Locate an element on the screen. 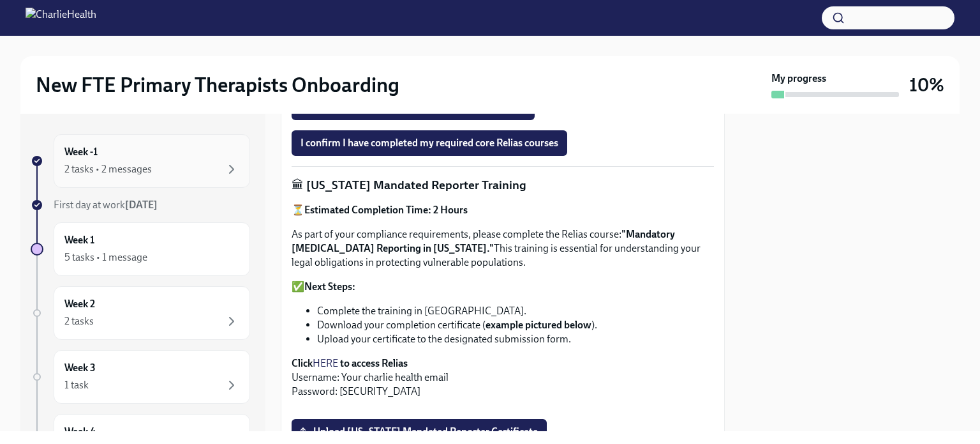  h2: New FTE Primary Therapists Onboarding is located at coordinates (217, 85).